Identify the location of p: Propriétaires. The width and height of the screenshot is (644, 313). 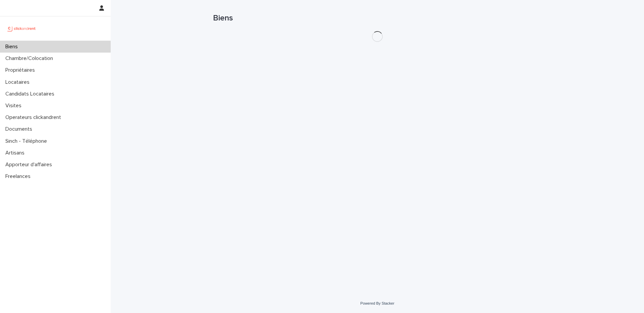
(22, 70).